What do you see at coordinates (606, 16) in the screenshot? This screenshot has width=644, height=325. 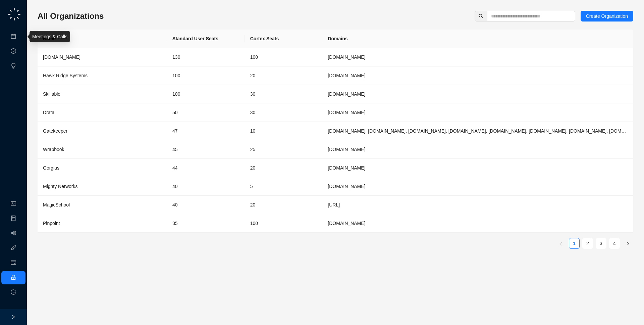 I see `button: Create Organization` at bounding box center [606, 16].